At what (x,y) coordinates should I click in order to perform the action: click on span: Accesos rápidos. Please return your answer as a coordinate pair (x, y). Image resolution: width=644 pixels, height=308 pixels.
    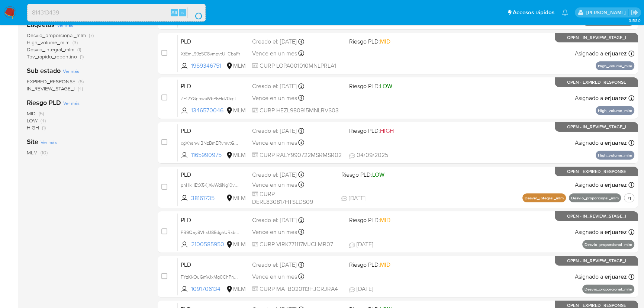
    Looking at the image, I should click on (533, 12).